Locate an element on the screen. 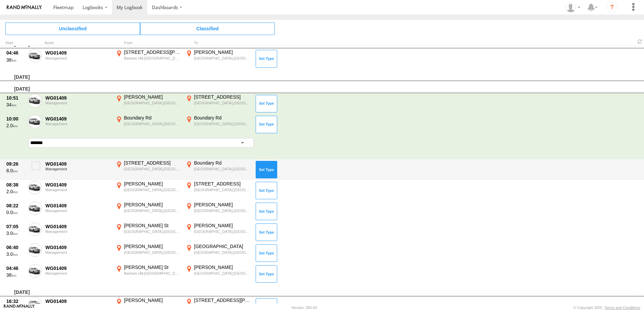  div: 06:40 is located at coordinates (15, 247).